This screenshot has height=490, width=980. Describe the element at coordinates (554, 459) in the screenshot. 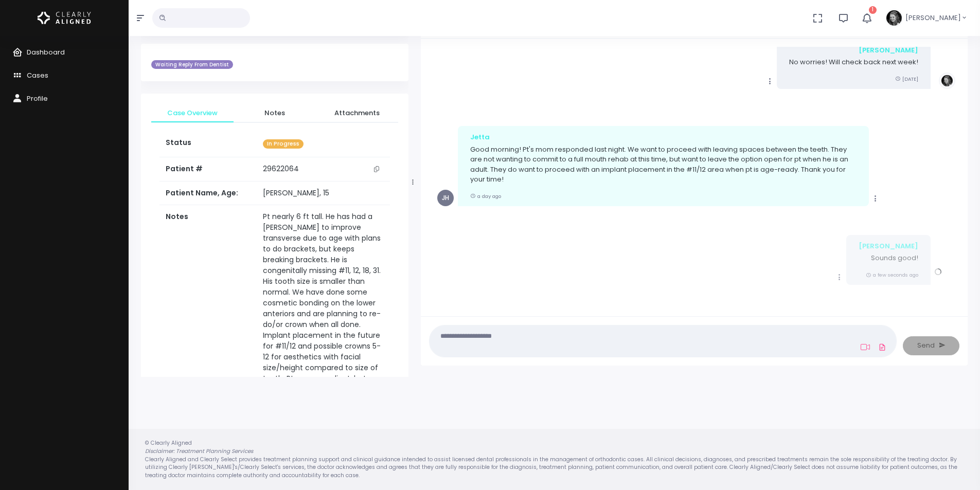

I see `div: © Clearly Aligned Clearly Aligned and Clearly Select provides treatment planning support and clin...` at that location.